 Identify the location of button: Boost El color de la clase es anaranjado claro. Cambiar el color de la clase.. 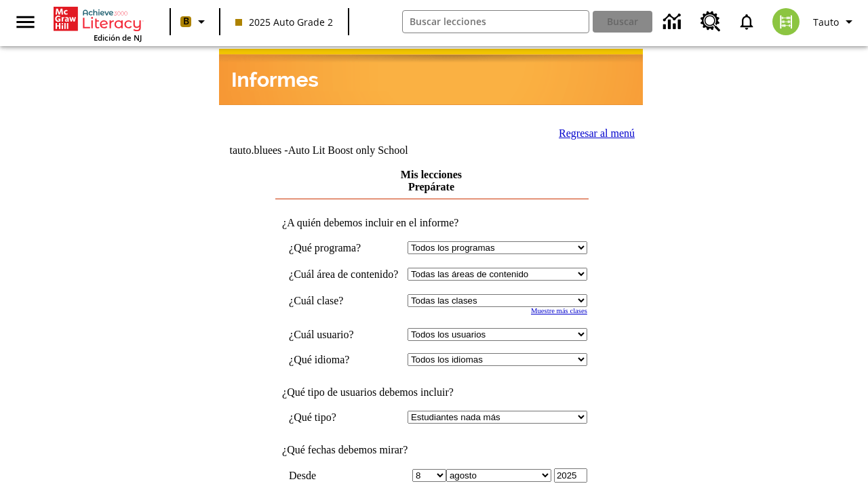
(195, 21).